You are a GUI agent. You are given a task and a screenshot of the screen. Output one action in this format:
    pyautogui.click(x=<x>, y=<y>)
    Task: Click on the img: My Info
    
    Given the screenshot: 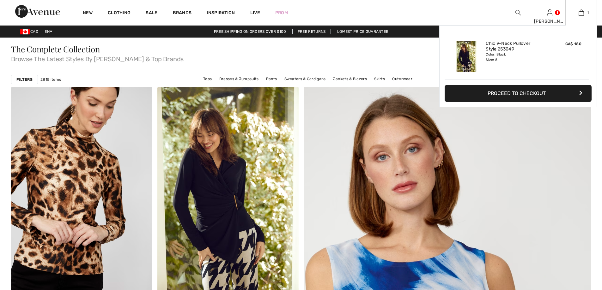 What is the action you would take?
    pyautogui.click(x=549, y=13)
    